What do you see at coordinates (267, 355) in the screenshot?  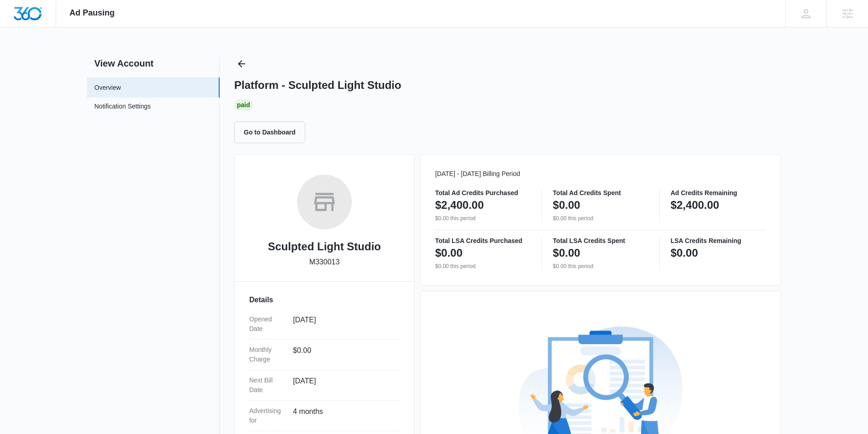 I see `dt: Monthly Charge` at bounding box center [267, 355].